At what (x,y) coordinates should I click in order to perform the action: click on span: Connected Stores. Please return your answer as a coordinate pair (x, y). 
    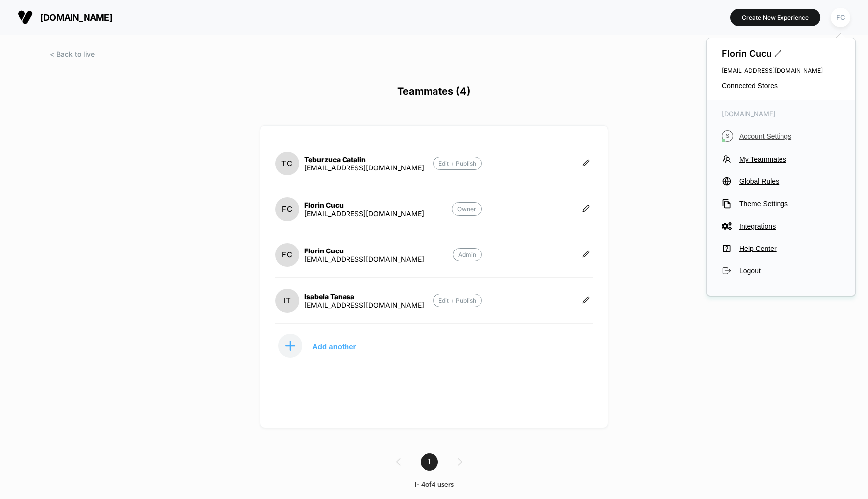
    Looking at the image, I should click on (781, 86).